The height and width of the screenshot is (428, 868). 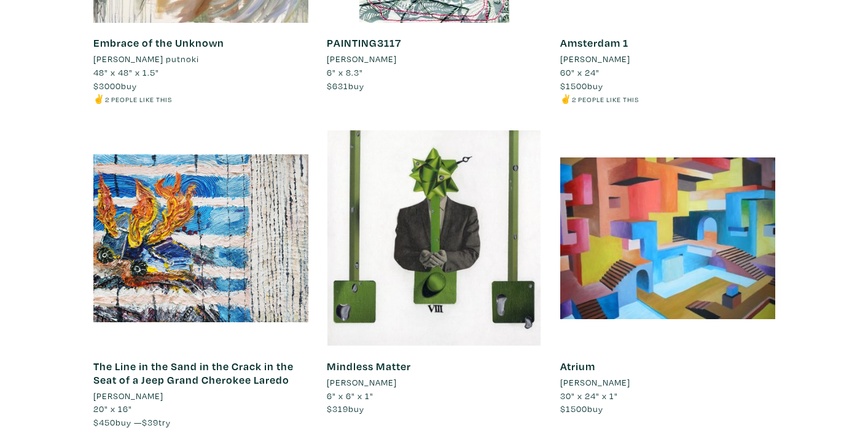 I want to click on span: buy — try, so click(x=132, y=422).